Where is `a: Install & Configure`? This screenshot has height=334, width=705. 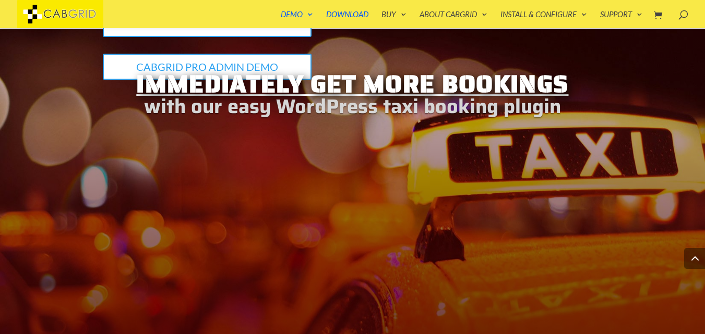
a: Install & Configure is located at coordinates (544, 19).